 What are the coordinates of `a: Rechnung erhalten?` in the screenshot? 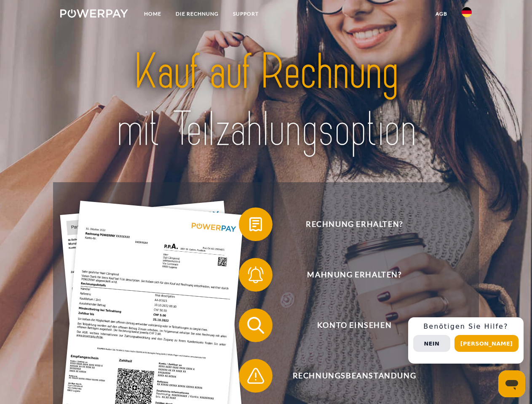 It's located at (348, 225).